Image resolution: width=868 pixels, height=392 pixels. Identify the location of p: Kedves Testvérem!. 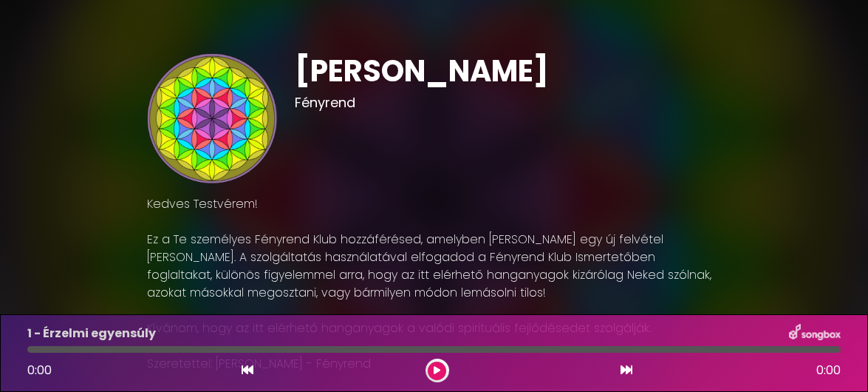
(434, 204).